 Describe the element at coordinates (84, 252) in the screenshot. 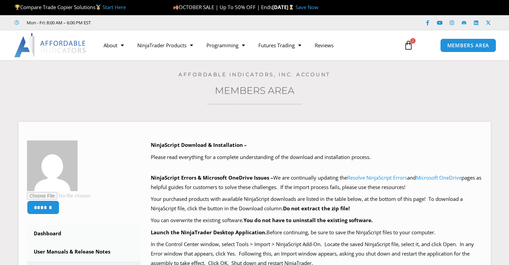

I see `a: User Manuals & Release Notes` at that location.